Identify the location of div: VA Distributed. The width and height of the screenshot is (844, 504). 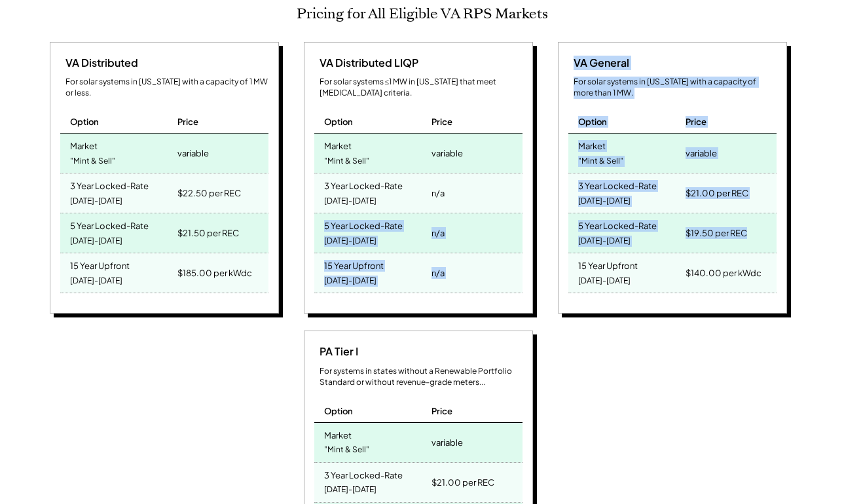
(99, 63).